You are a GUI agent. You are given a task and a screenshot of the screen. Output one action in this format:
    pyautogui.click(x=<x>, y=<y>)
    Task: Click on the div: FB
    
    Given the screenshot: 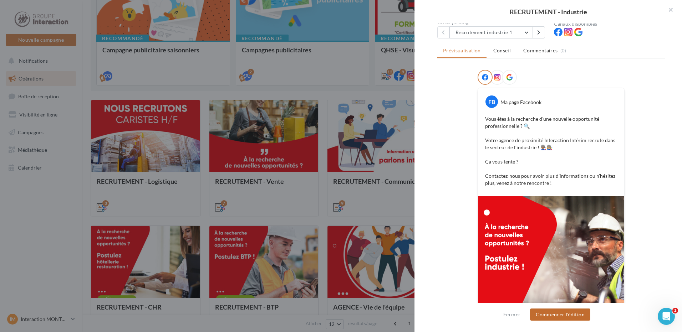 What is the action you would take?
    pyautogui.click(x=491, y=102)
    